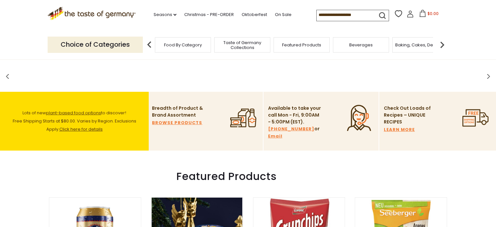 The image size is (496, 227). Describe the element at coordinates (74, 121) in the screenshot. I see `span: Lots of new to discover! Free Shipping Starts at $80.00. Varies by Region. Exclusions Apply.` at that location.